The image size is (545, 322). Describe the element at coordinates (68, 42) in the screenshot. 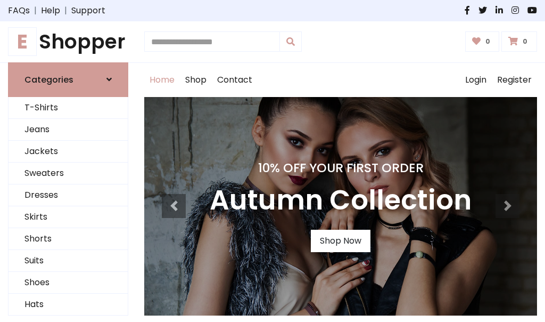

I see `a: EShopper` at that location.